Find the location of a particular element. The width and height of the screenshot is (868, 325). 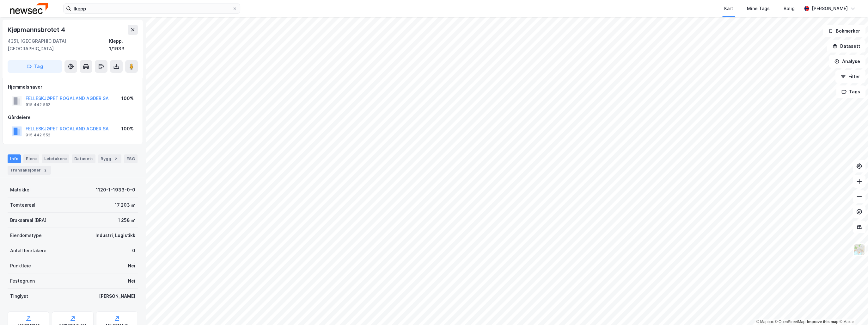

div: Tinglyst is located at coordinates (19, 297).